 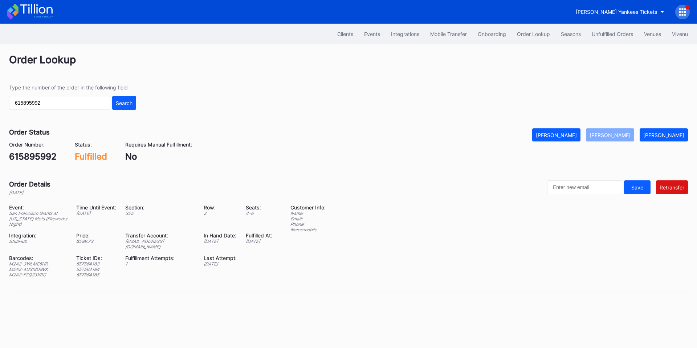 I want to click on div: Vivenu, so click(x=680, y=34).